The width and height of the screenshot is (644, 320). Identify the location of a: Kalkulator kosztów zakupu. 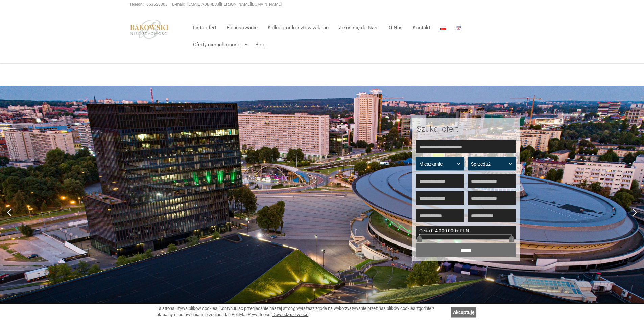
(298, 28).